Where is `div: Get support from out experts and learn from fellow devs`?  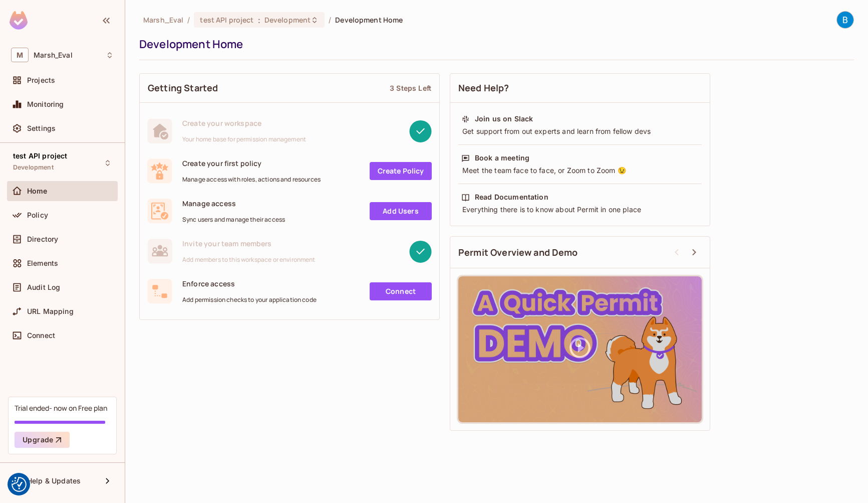
div: Get support from out experts and learn from fellow devs is located at coordinates (580, 131).